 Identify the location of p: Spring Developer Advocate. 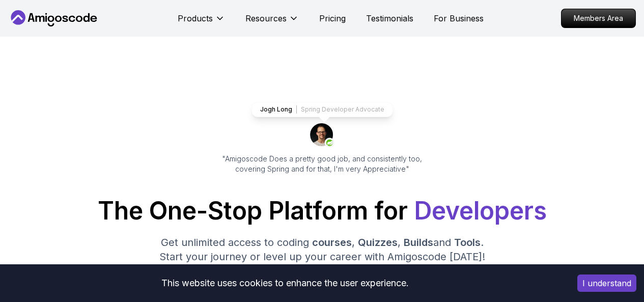
(343, 110).